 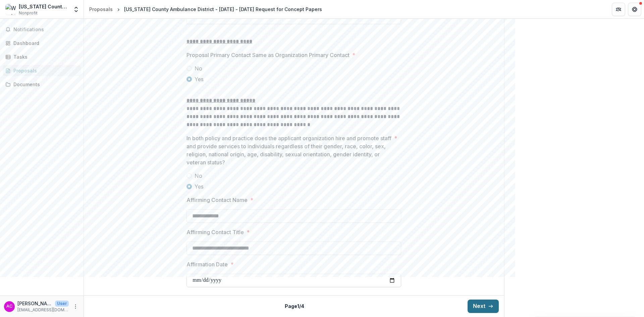 What do you see at coordinates (635, 9) in the screenshot?
I see `button: Get Help` at bounding box center [635, 9].